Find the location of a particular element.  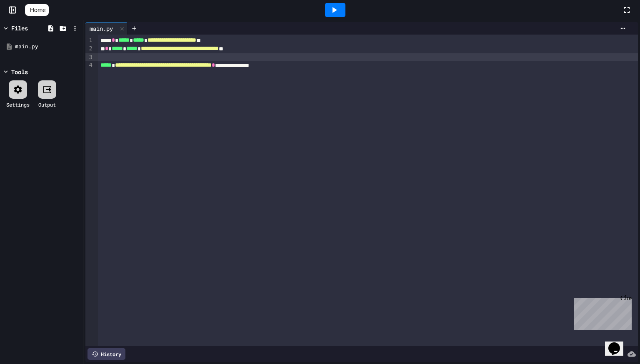

div: History is located at coordinates (106, 354).